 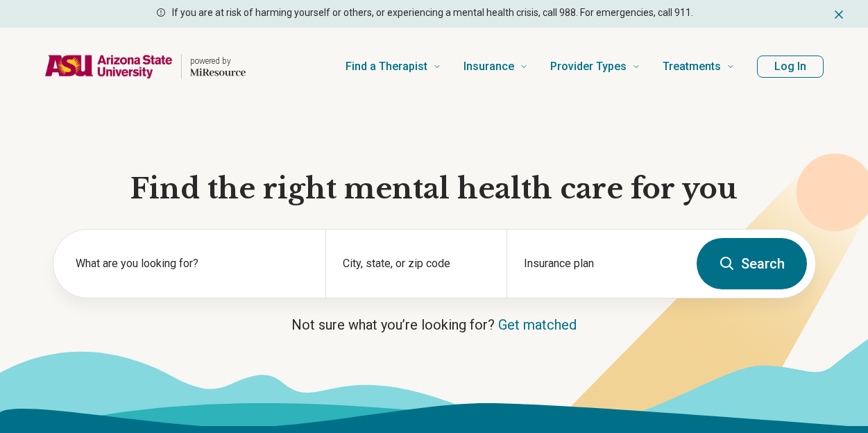 What do you see at coordinates (699, 67) in the screenshot?
I see `a: Treatments` at bounding box center [699, 67].